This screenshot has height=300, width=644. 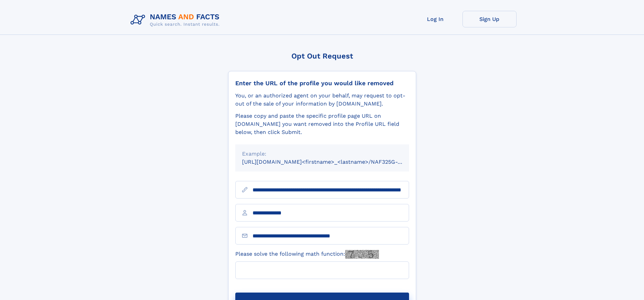 I want to click on a: Log In, so click(x=436, y=19).